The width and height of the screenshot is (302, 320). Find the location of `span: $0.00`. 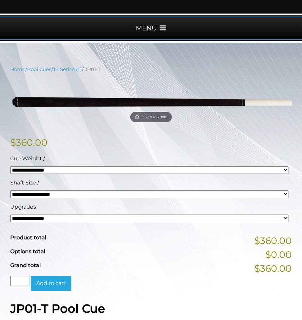

span: $0.00 is located at coordinates (279, 254).